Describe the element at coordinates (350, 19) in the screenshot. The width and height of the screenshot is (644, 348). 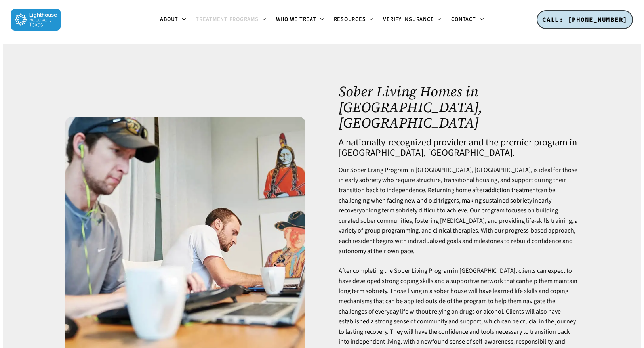
I see `span: Resources` at that location.